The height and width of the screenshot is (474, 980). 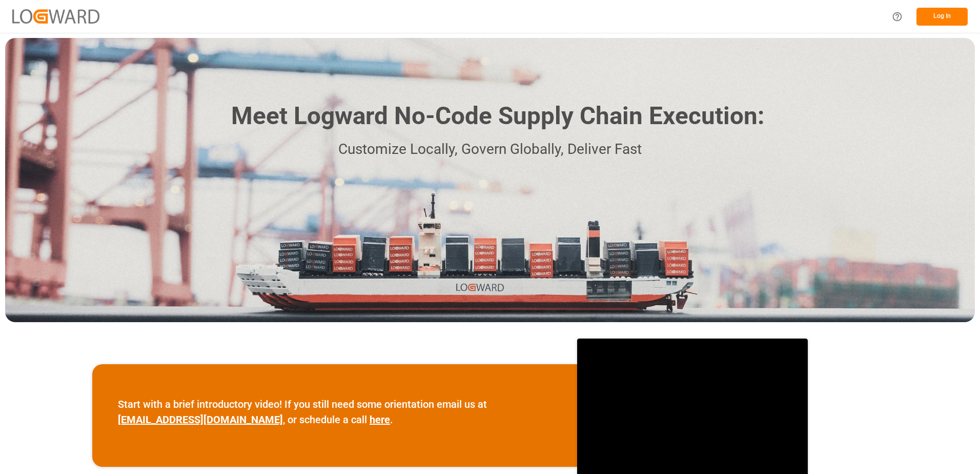 I want to click on p: Customize Locally, Govern Globally, Deliver Fast, so click(x=490, y=149).